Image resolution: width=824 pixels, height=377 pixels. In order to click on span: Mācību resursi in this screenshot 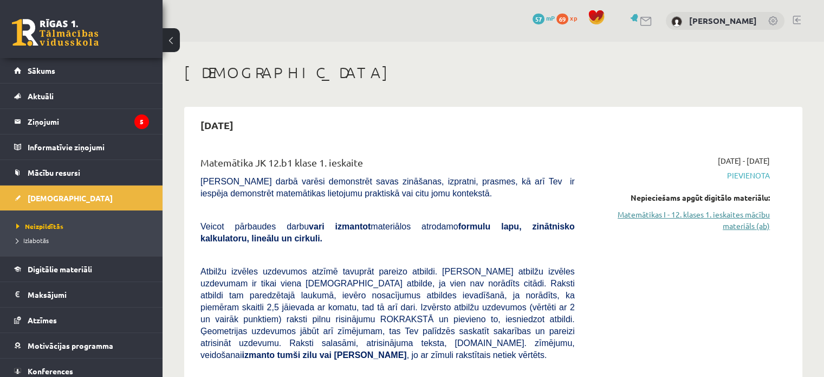, I will do `click(54, 172)`.